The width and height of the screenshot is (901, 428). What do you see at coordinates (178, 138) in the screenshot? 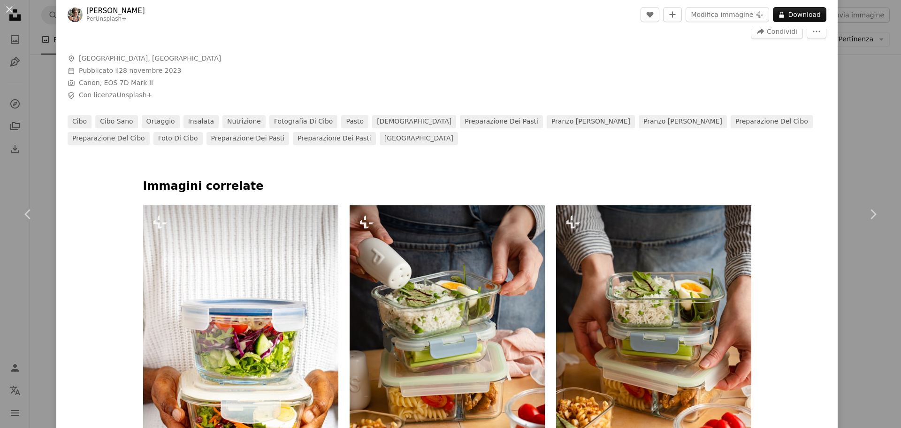
I see `a: foto di cibo` at bounding box center [178, 138].